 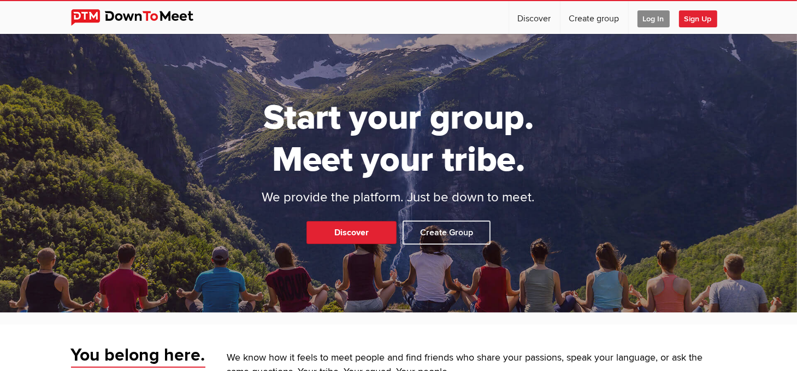 I want to click on img: DownToMeet, so click(x=140, y=17).